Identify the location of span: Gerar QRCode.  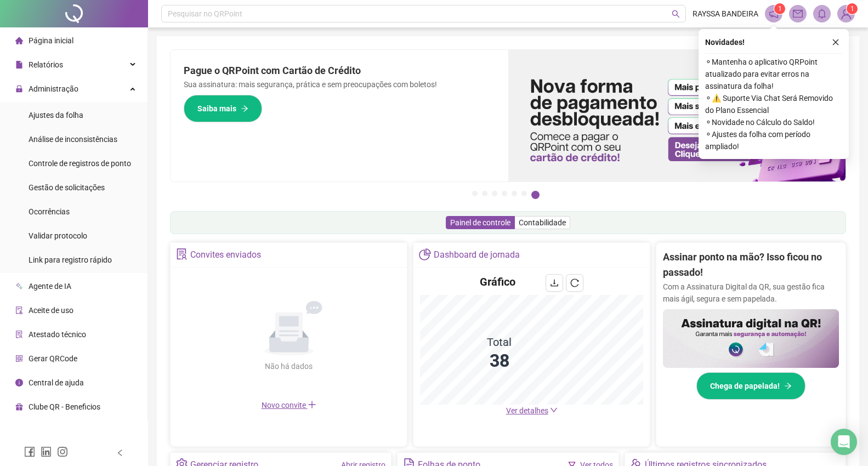
(53, 358).